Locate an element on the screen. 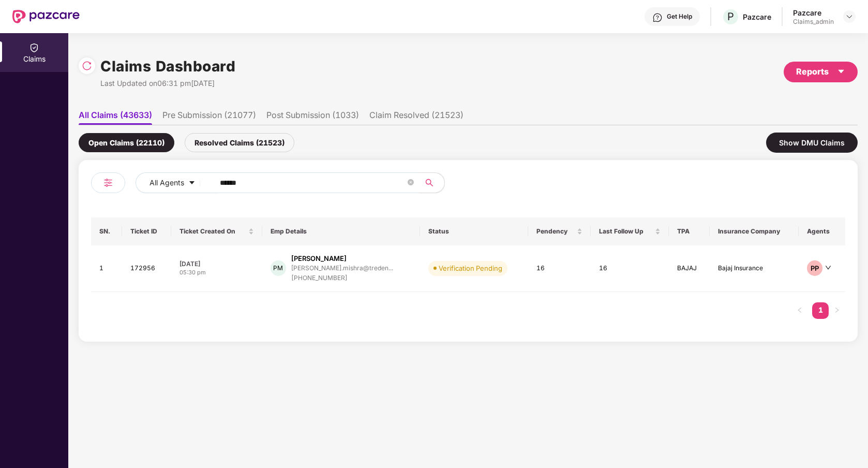 This screenshot has width=868, height=468. span: right is located at coordinates (837, 310).